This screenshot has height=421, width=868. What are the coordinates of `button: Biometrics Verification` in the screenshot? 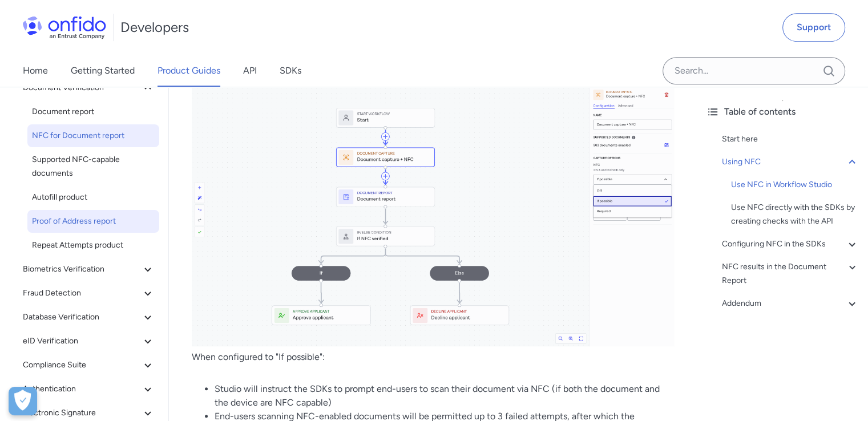 It's located at (88, 269).